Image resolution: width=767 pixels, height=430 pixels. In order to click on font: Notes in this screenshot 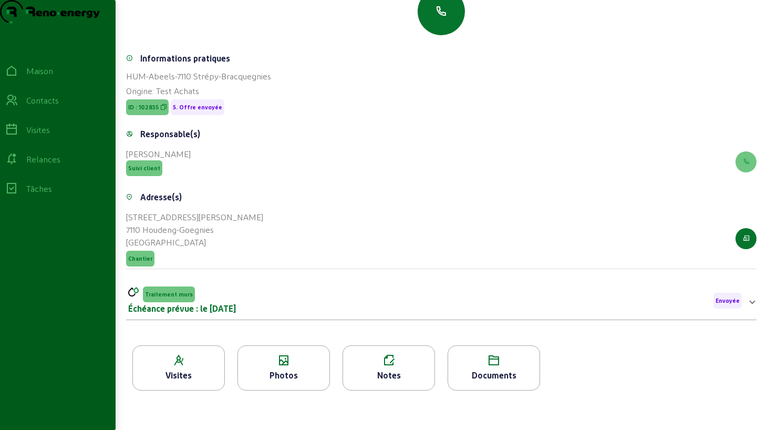, I will do `click(389, 374)`.